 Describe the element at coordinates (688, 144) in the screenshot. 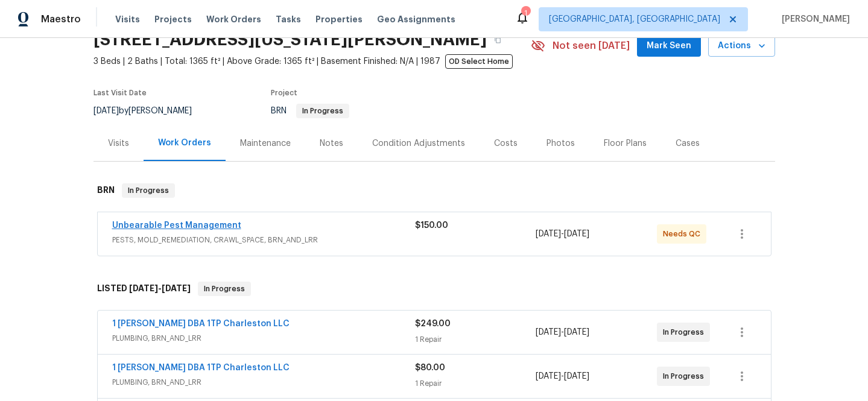

I see `div: Cases` at that location.